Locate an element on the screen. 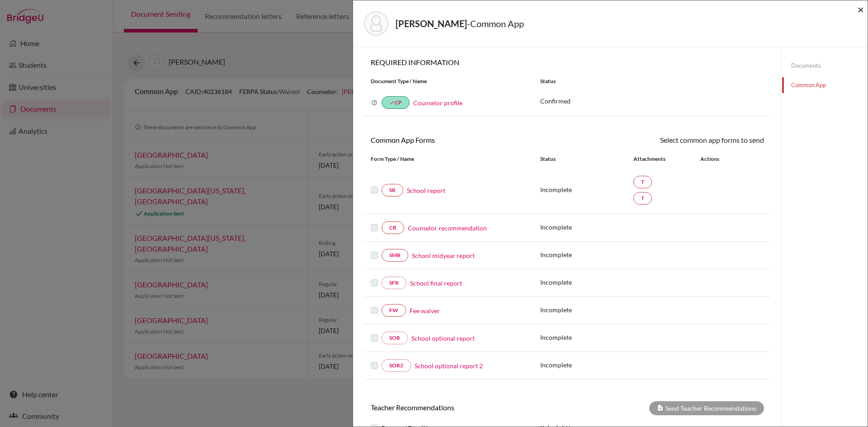  button: Close is located at coordinates (861, 10).